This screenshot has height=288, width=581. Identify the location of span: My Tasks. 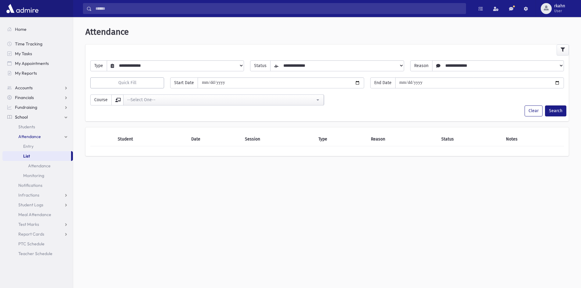
(23, 54).